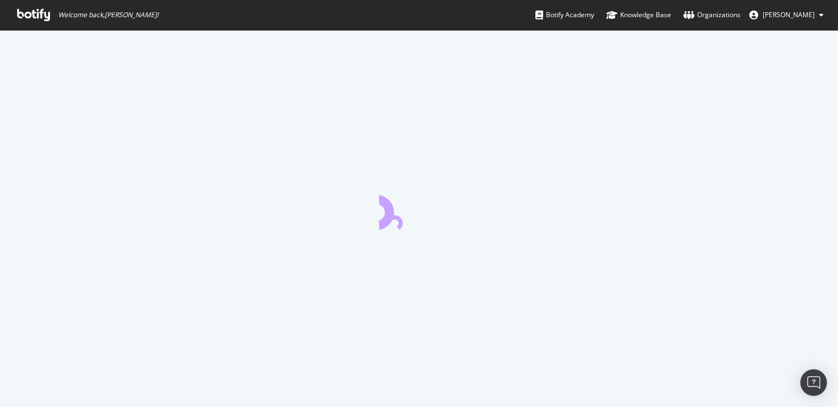  I want to click on div: Open Intercom Messenger, so click(814, 383).